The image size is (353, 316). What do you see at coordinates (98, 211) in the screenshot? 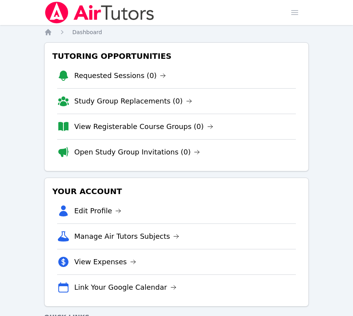
I see `a: Edit Profile` at bounding box center [98, 211].